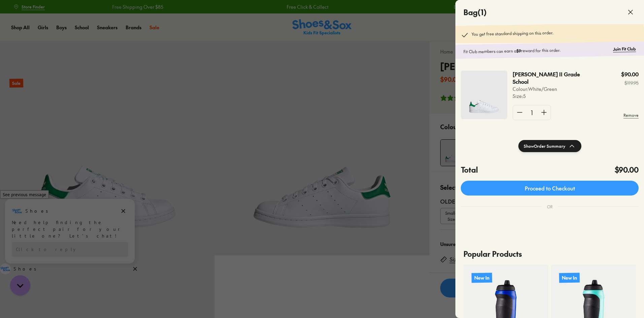  What do you see at coordinates (549, 207) in the screenshot?
I see `div: OR` at bounding box center [549, 207].